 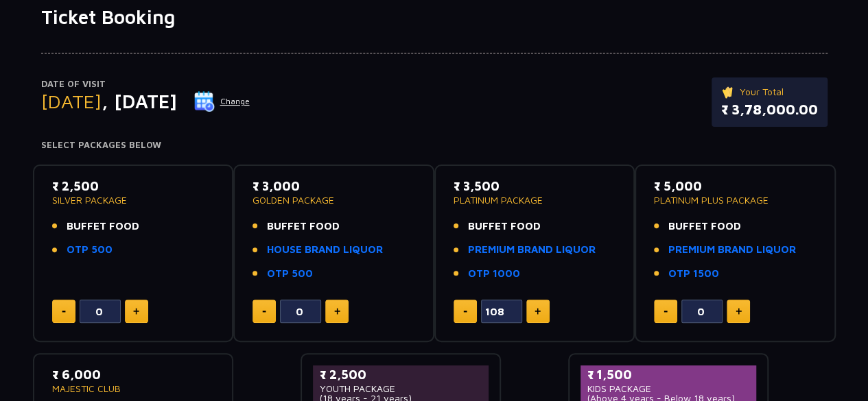 I want to click on p: ₹ 6,000, so click(x=133, y=374).